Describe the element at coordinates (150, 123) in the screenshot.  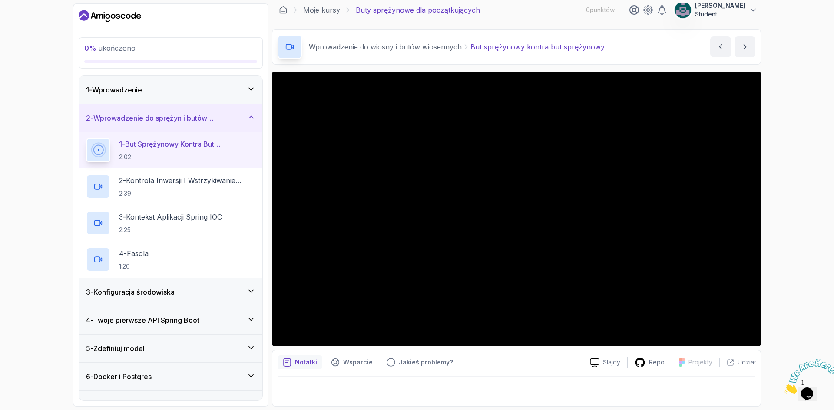
I see `font: Wprowadzenie do sprężyn i butów sprężynowych` at that location.